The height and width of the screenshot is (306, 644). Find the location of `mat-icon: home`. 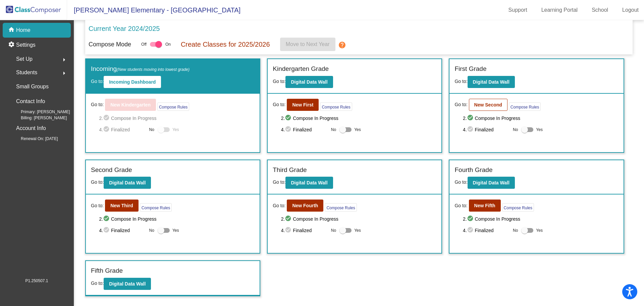

mat-icon: home is located at coordinates (12, 30).